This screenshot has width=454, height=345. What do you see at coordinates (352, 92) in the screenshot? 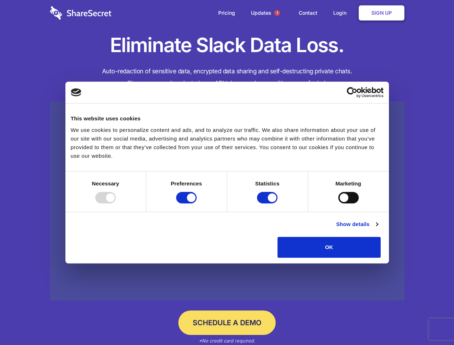
I see `a: Usercentrics Cookiebot - opens in a new window` at bounding box center [352, 92].